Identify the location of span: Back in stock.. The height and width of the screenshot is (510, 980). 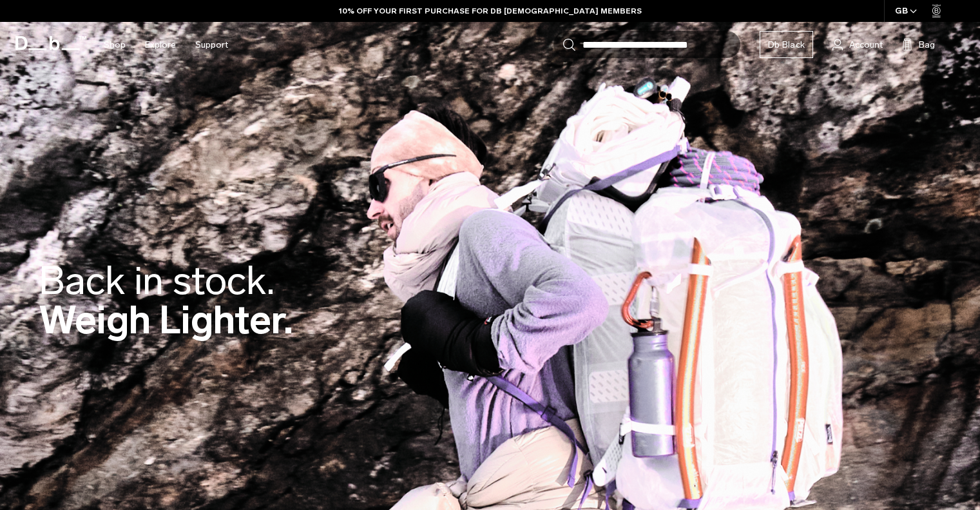
(156, 280).